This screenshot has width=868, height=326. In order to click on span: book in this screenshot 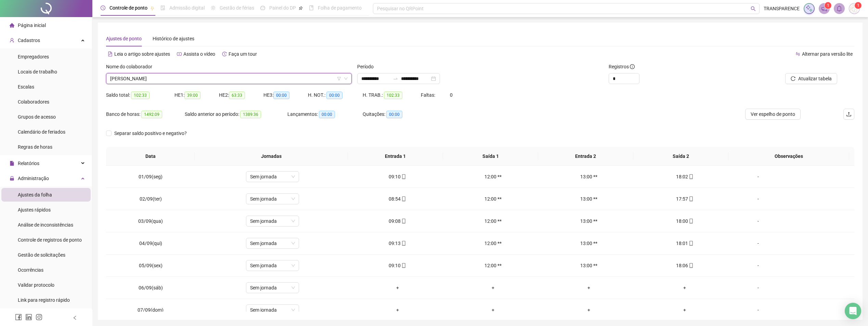, I will do `click(311, 8)`.